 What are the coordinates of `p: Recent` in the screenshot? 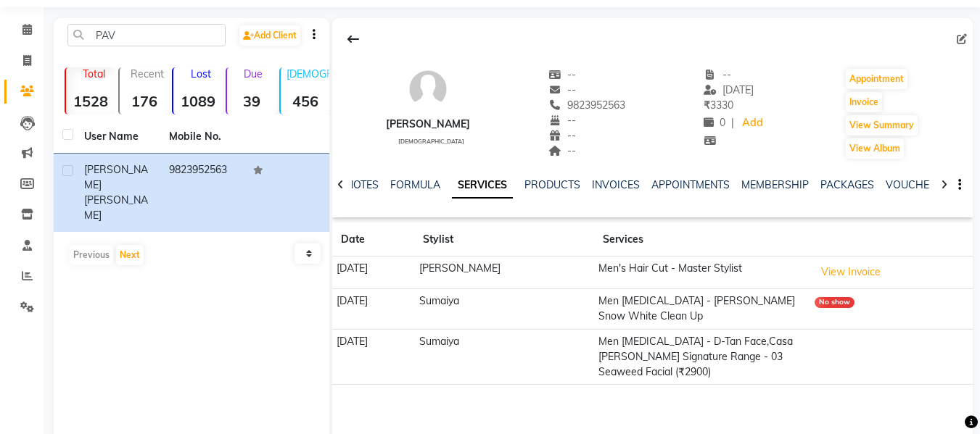 It's located at (147, 74).